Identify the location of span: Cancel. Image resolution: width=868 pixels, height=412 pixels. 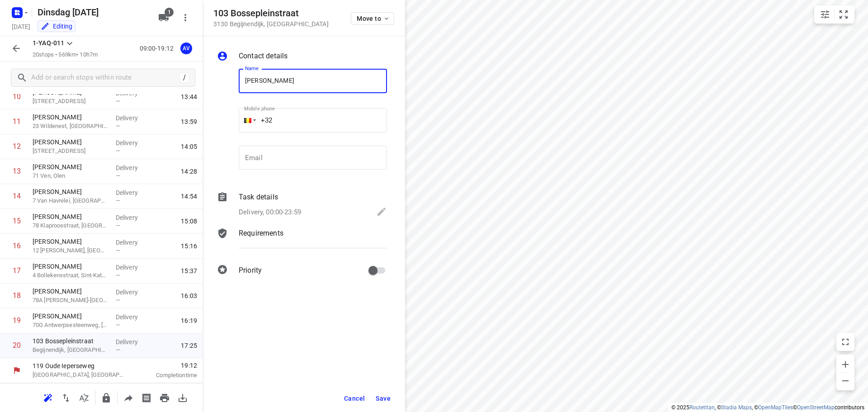
(354, 398).